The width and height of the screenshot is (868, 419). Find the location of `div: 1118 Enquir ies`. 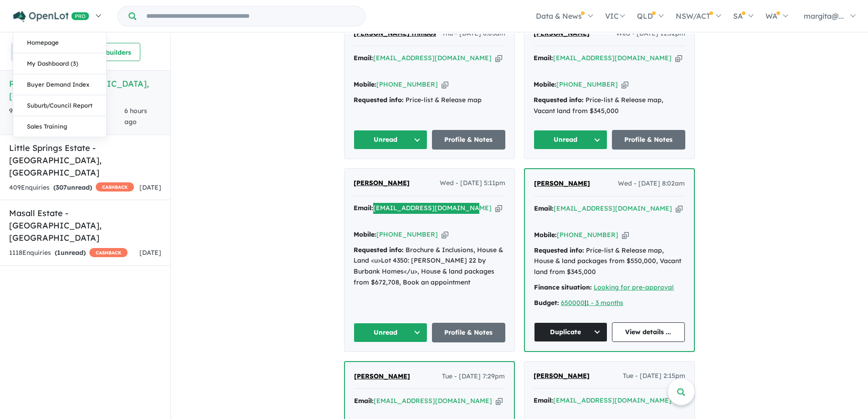

div: 1118 Enquir ies is located at coordinates (69, 253).